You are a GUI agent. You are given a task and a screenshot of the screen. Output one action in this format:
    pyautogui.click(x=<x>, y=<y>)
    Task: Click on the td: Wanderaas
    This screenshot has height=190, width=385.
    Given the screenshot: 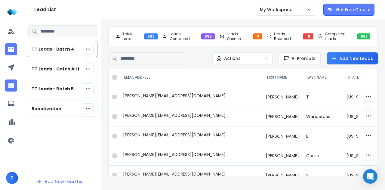 What is the action you would take?
    pyautogui.click(x=323, y=116)
    